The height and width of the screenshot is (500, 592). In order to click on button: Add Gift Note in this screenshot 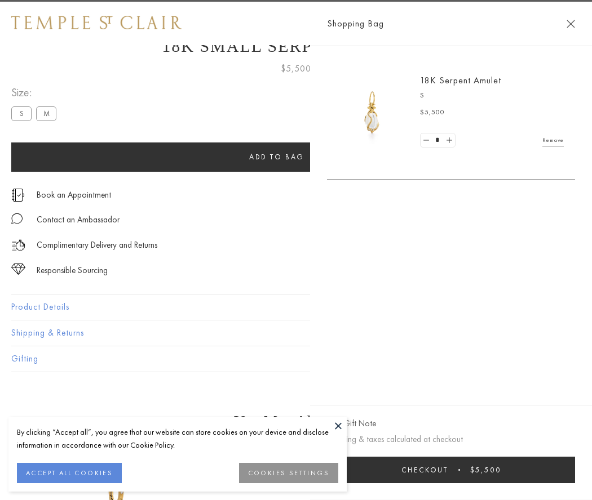, I will do `click(351, 424)`.